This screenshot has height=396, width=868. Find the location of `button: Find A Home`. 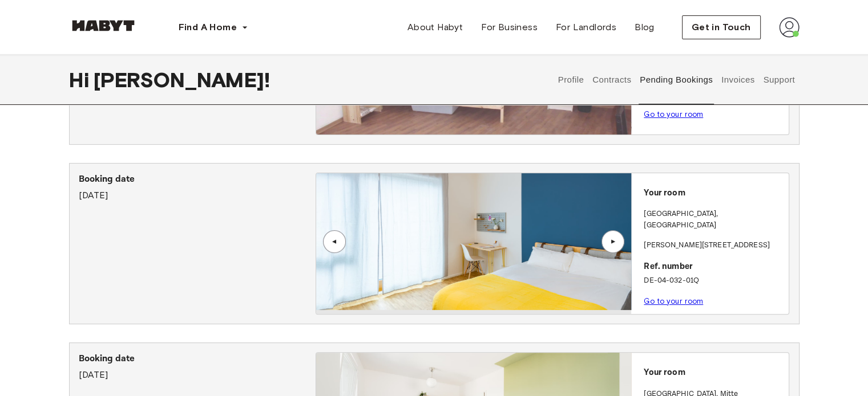

button: Find A Home is located at coordinates (213, 27).